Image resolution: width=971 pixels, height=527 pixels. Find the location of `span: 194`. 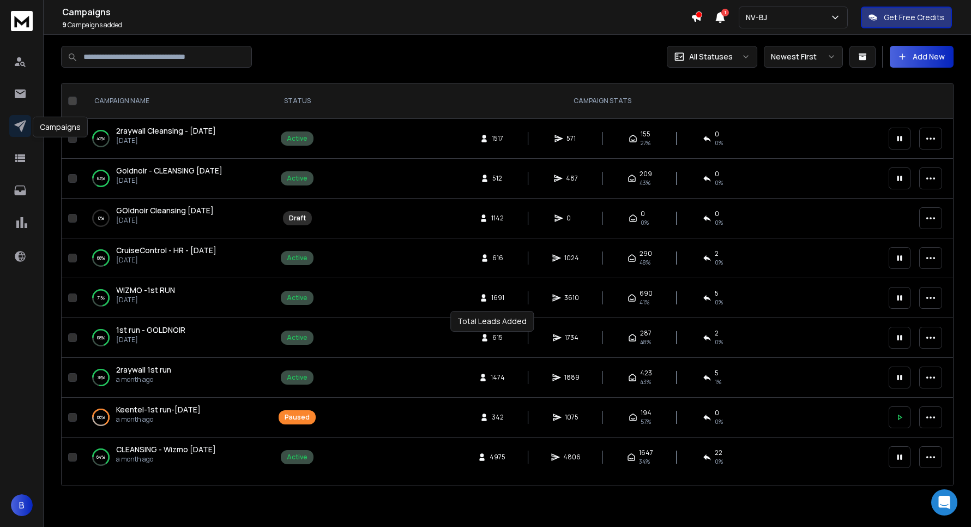

span: 194 is located at coordinates (646, 413).